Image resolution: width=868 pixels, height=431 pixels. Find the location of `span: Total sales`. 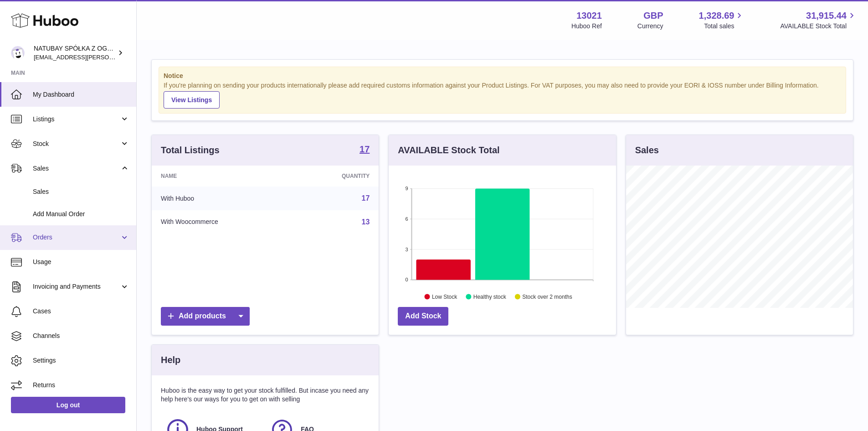

span: Total sales is located at coordinates (723, 26).